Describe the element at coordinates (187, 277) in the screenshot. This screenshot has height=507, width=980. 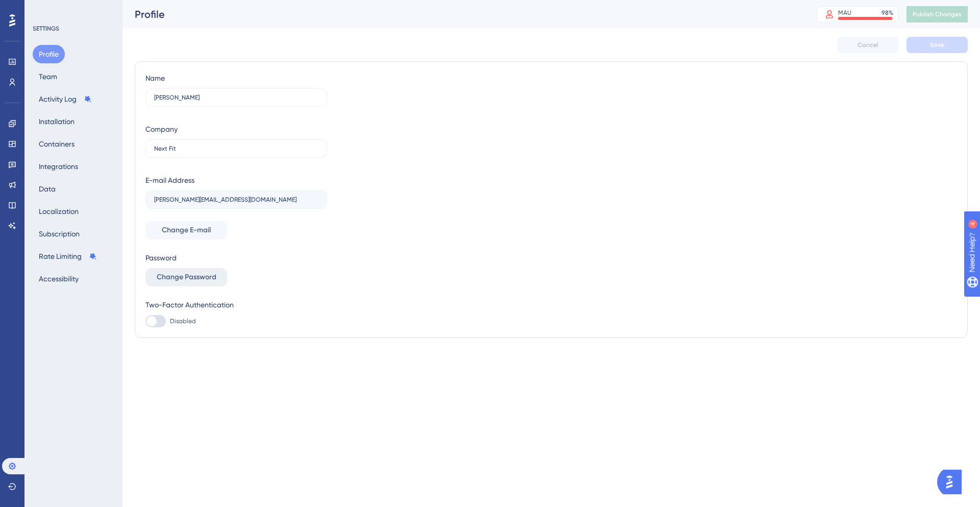
I see `button: Change Password` at that location.